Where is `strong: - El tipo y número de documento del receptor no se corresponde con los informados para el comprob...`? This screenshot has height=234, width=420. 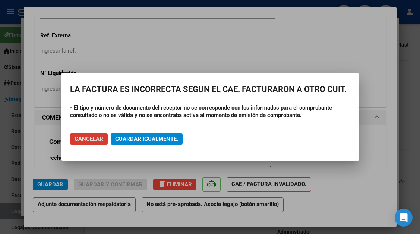
strong: - El tipo y número de documento del receptor no se corresponde con los informados para el comprob... is located at coordinates (201, 111).